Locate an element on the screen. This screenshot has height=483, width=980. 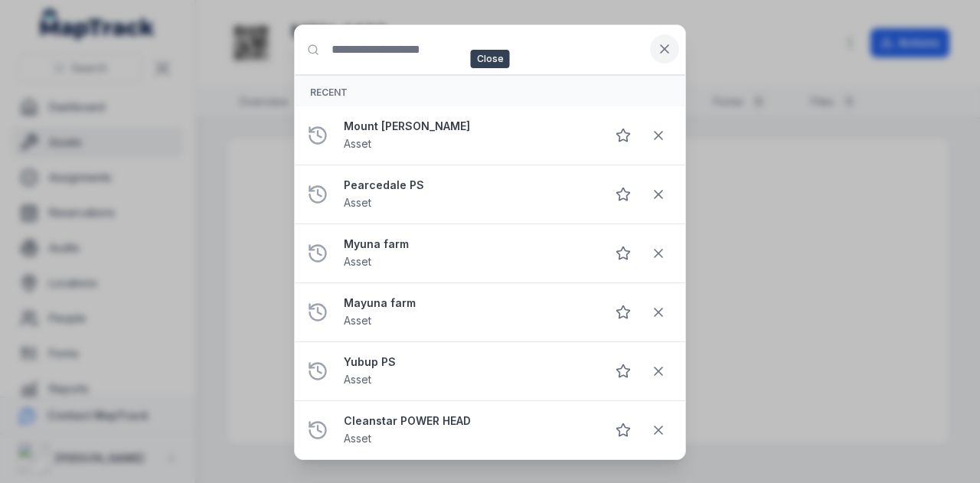
a: Mayuna farmAsset is located at coordinates (469, 313).